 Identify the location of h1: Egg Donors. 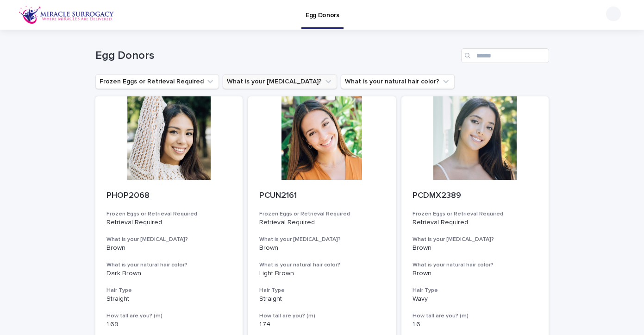
(276, 56).